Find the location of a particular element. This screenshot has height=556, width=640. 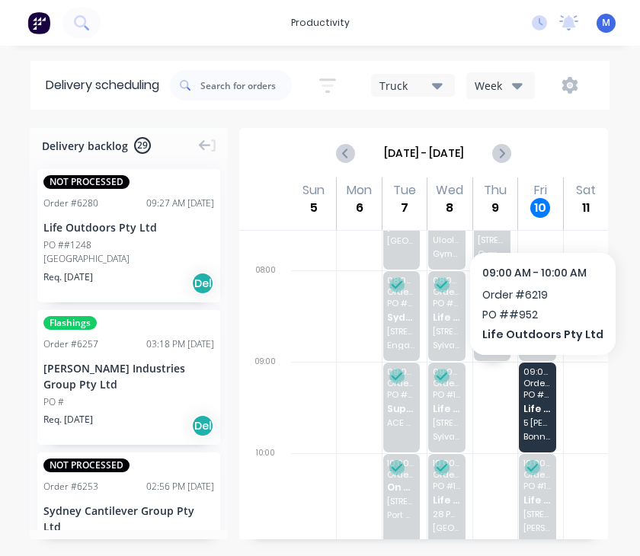

span: Order # 5906 is located at coordinates (401, 292).